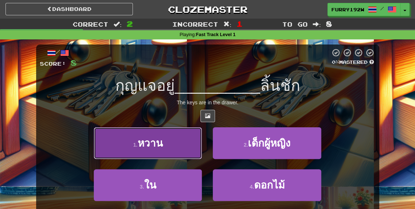 Image resolution: width=415 pixels, height=209 pixels. What do you see at coordinates (295, 24) in the screenshot?
I see `span: To go` at bounding box center [295, 24].